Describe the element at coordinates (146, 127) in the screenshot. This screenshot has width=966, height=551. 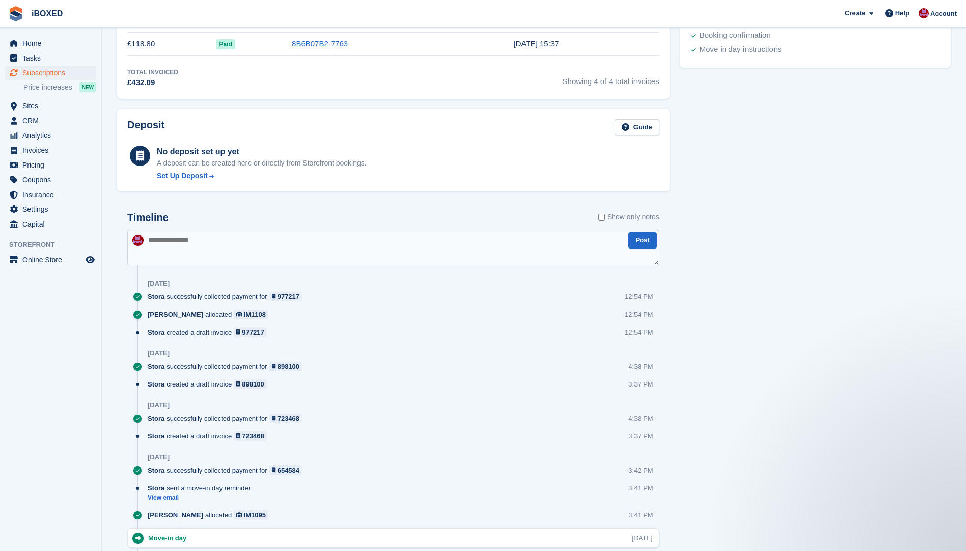
I see `h2: Deposit` at that location.